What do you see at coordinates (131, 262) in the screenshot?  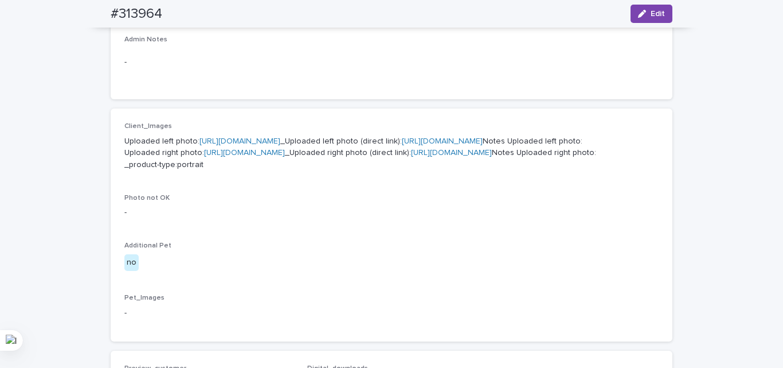 I see `div: no` at bounding box center [131, 262].